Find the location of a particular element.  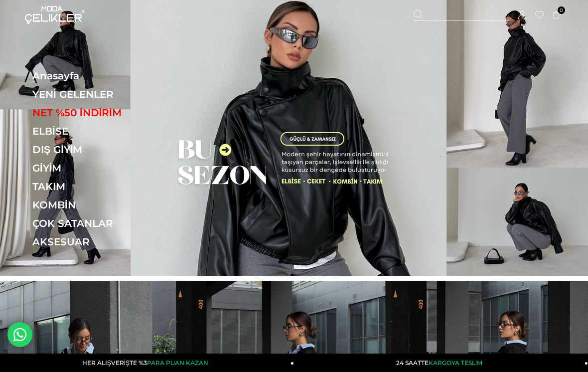

a: ELBİSE is located at coordinates (101, 131).